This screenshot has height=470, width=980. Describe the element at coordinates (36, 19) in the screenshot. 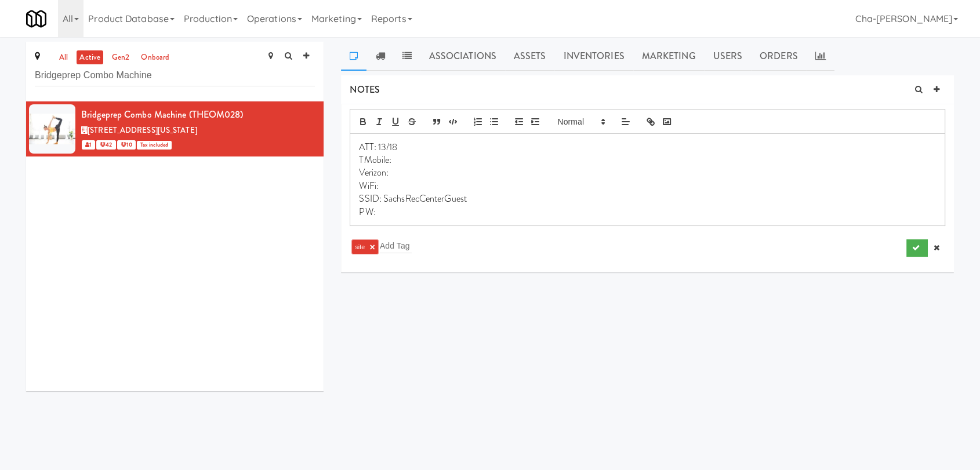

I see `img: Micromart` at that location.